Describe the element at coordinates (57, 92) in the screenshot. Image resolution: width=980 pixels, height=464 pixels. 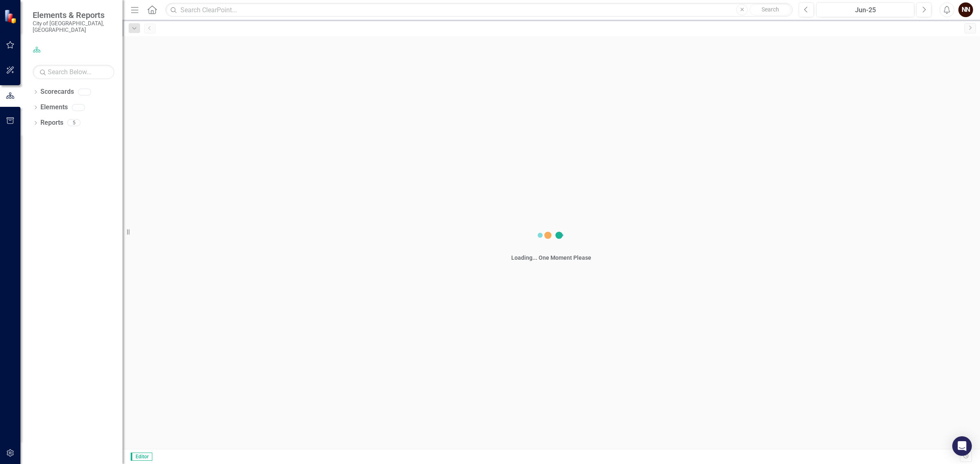
I see `a: Scorecards` at that location.